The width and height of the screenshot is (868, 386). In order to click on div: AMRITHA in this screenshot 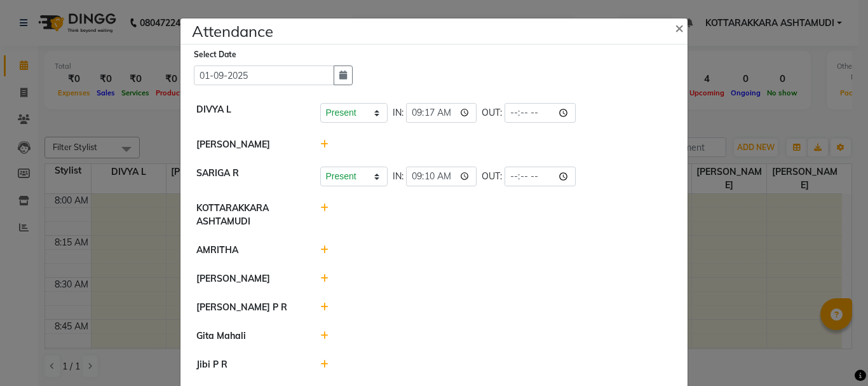, I will do `click(248, 250)`.